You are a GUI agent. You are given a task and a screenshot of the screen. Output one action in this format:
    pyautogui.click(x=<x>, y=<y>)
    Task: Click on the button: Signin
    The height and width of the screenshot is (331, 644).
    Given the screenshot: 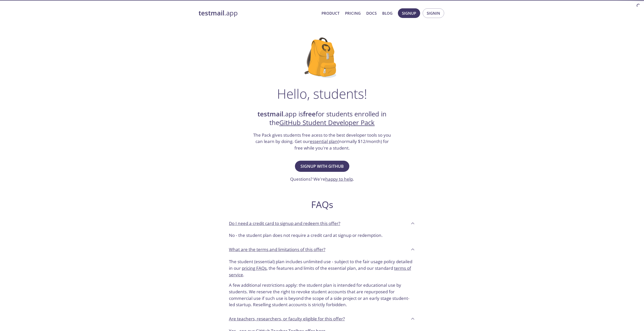 What is the action you would take?
    pyautogui.click(x=433, y=13)
    